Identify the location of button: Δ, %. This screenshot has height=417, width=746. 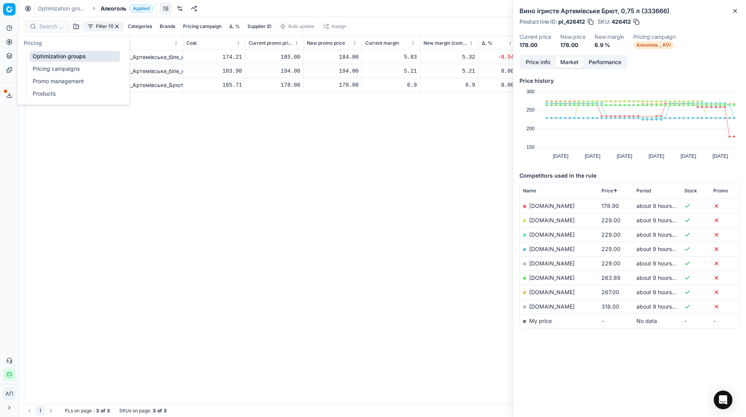
(234, 26).